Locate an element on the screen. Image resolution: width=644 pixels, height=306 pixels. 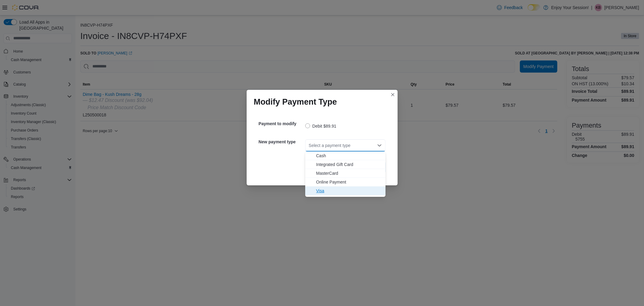
label: Debit $89.91 is located at coordinates (321, 126).